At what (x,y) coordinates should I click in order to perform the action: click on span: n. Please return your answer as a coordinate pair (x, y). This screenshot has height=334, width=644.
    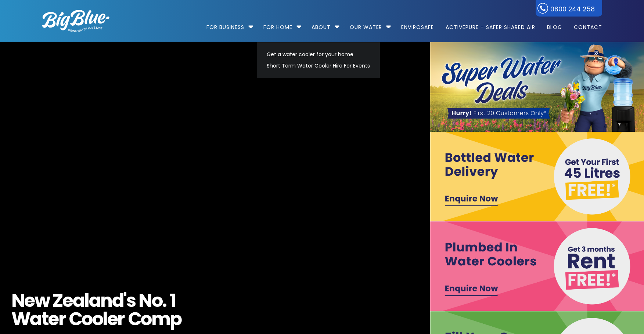
    Looking at the image, I should click on (106, 300).